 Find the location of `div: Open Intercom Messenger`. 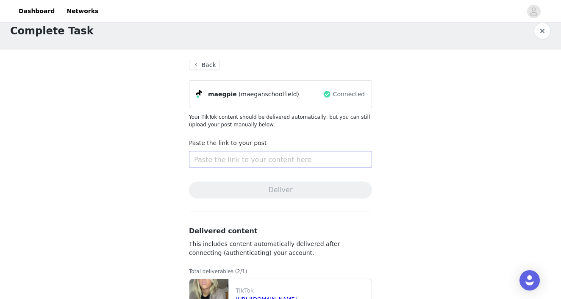

div: Open Intercom Messenger is located at coordinates (530, 280).